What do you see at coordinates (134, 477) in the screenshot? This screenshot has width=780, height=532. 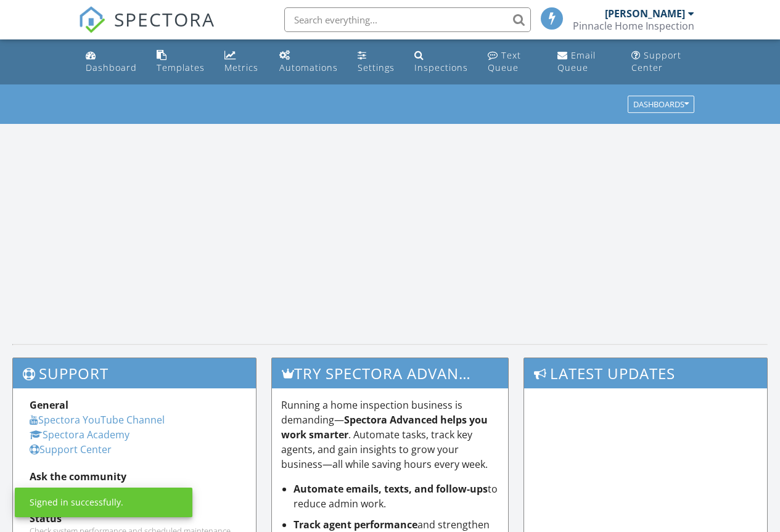 I see `div: Ask the community` at bounding box center [134, 477].